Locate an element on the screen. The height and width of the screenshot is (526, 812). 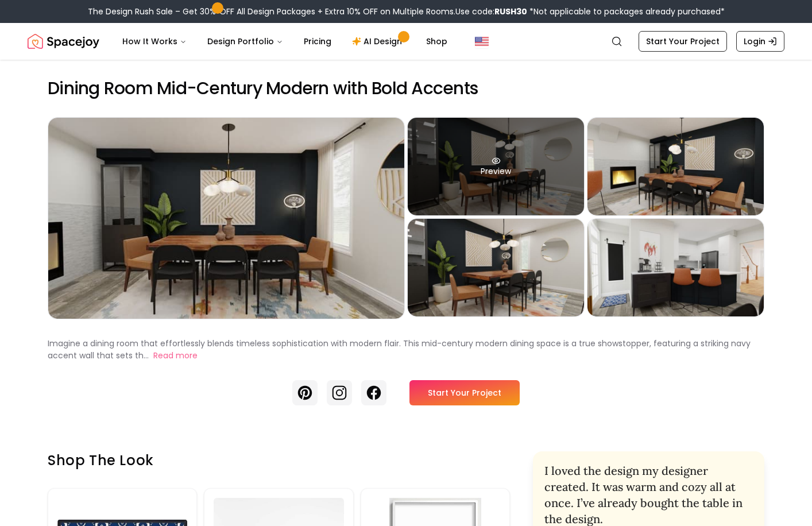
a: Login is located at coordinates (760, 41).